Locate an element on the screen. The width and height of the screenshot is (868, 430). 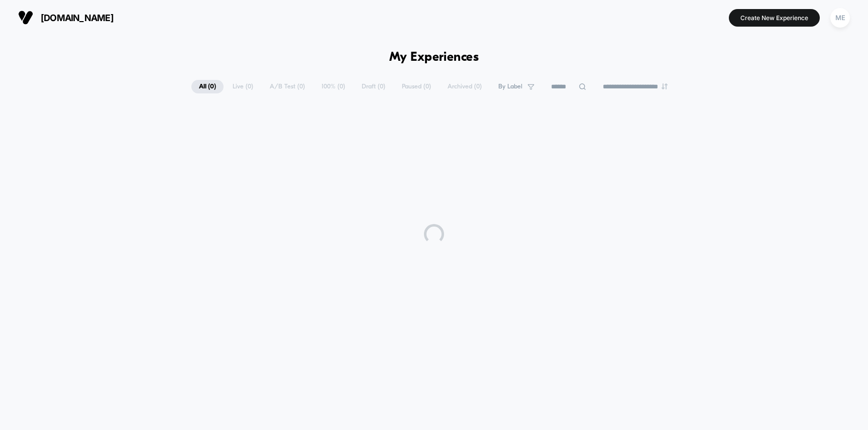
span: By Label is located at coordinates (511, 87).